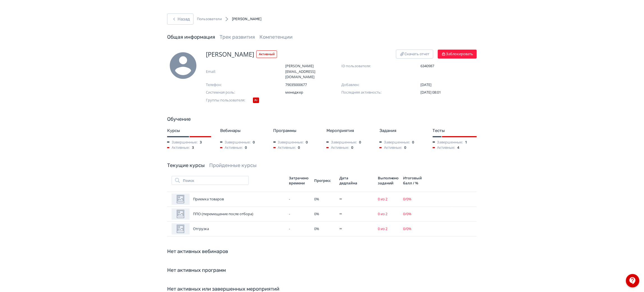 The width and height of the screenshot is (644, 292). Describe the element at coordinates (209, 19) in the screenshot. I see `a: Пользователи` at that location.